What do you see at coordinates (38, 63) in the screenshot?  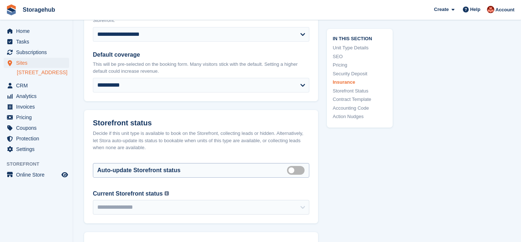 I see `span: Sites` at bounding box center [38, 63].